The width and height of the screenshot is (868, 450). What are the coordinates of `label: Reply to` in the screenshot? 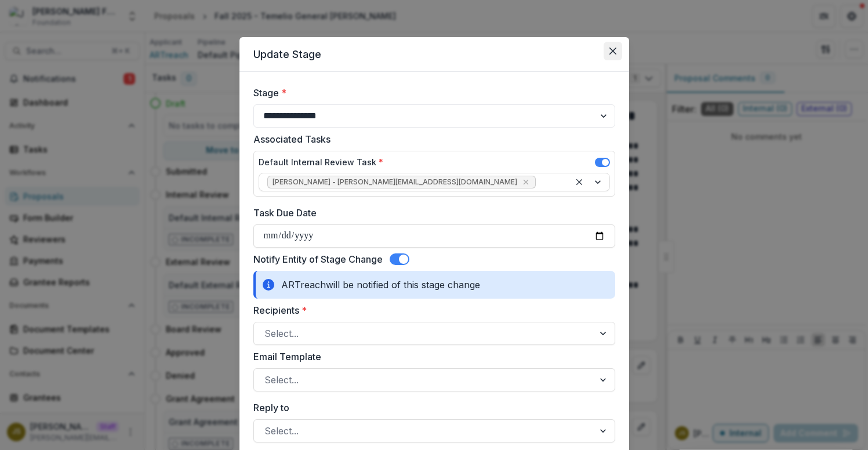 It's located at (431, 408).